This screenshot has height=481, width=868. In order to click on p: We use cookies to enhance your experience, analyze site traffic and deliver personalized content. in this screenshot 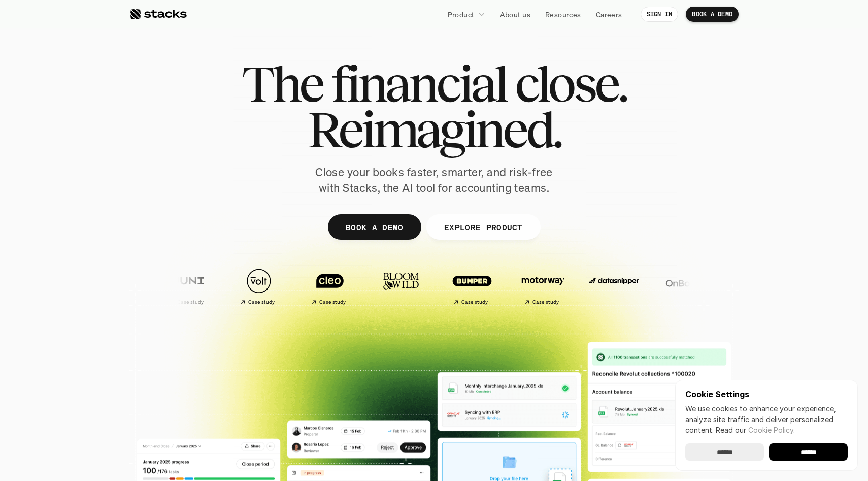, I will do `click(767, 419)`.